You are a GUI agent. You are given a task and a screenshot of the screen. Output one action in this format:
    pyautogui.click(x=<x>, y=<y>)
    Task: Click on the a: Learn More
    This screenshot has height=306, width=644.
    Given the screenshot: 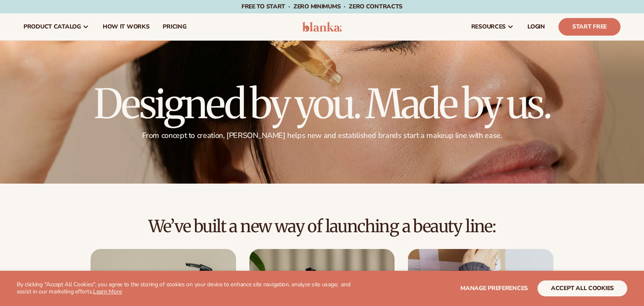 What is the action you would take?
    pyautogui.click(x=107, y=291)
    